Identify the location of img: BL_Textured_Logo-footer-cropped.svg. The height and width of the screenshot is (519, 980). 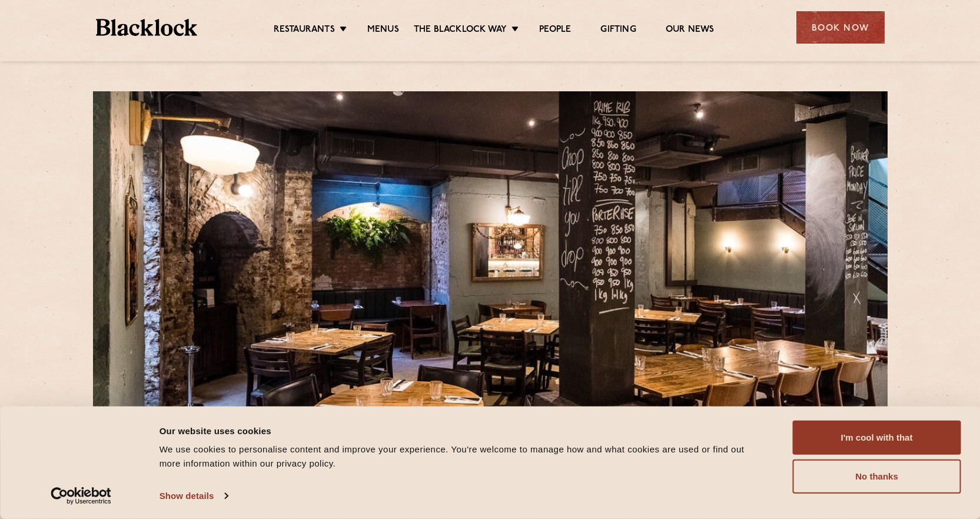
(146, 27).